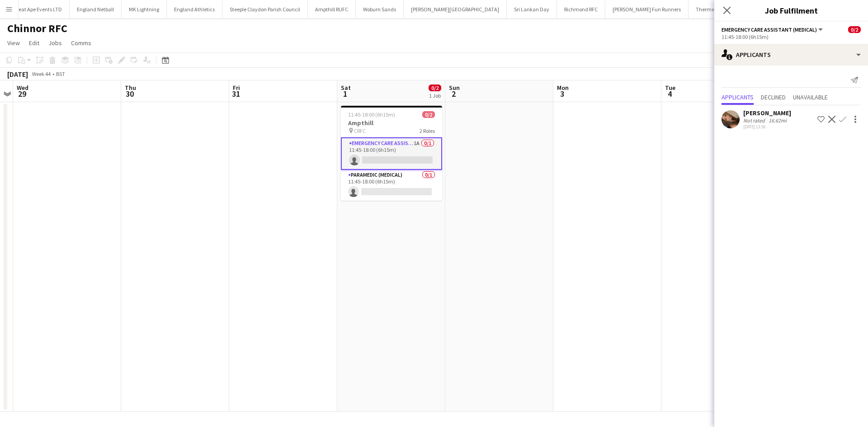 The image size is (868, 427). Describe the element at coordinates (81, 43) in the screenshot. I see `a: Comms` at that location.